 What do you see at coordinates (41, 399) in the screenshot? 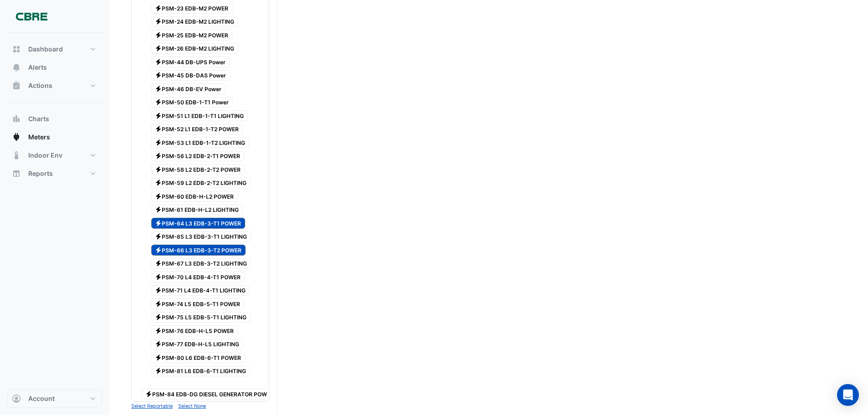
I see `span: Account` at bounding box center [41, 399].